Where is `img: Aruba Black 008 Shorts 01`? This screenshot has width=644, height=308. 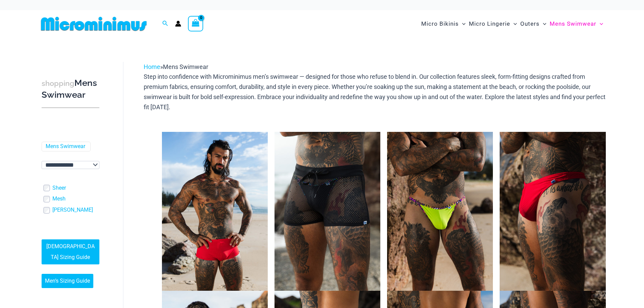 img: Aruba Black 008 Shorts 01 is located at coordinates (327, 212).